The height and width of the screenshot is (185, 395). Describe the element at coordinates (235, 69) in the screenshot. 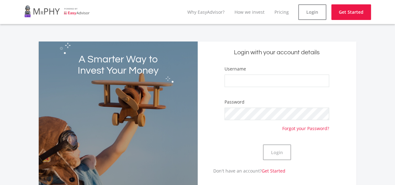

I see `label: Username` at that location.